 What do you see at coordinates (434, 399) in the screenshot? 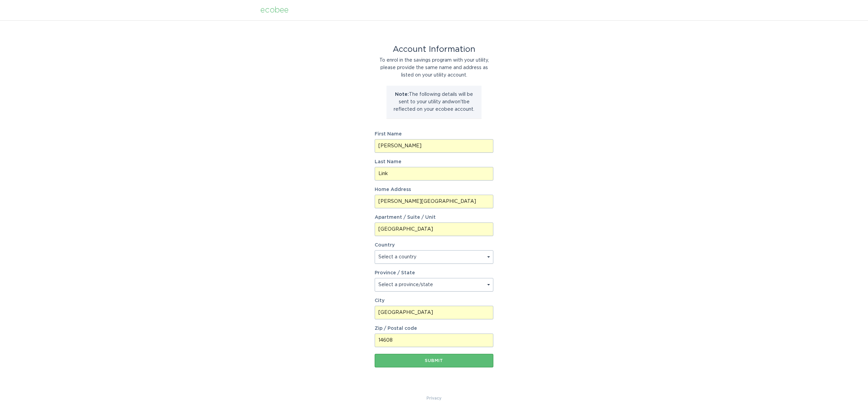
I see `a: Privacy Policy & Terms of Use` at bounding box center [434, 399].